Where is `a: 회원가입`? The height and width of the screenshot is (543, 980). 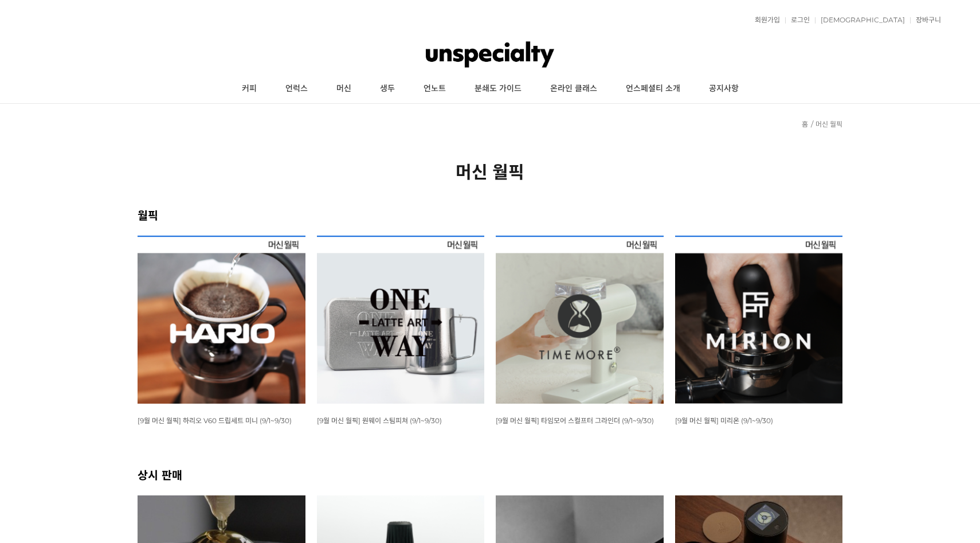 a: 회원가입 is located at coordinates (764, 20).